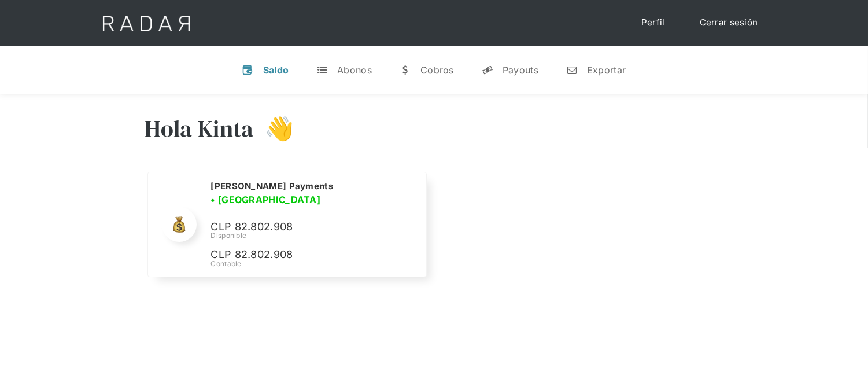 The image size is (868, 390). I want to click on div: y, so click(487, 70).